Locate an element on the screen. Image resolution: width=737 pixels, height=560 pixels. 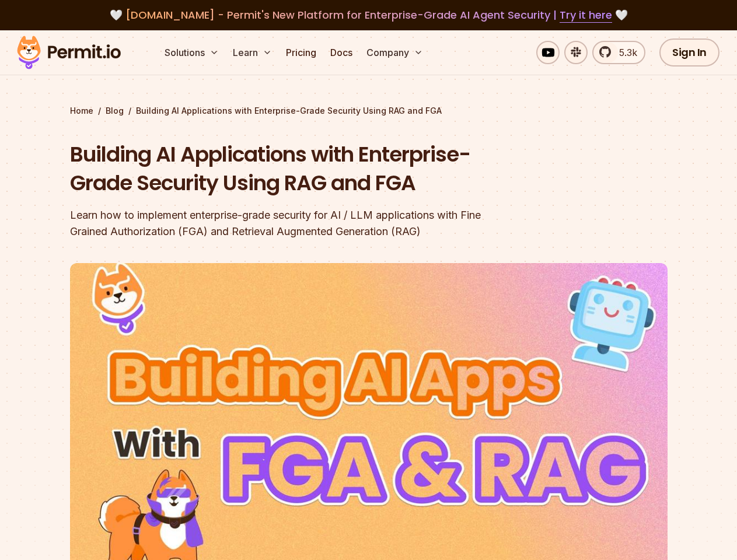
a: Docs is located at coordinates (341, 52).